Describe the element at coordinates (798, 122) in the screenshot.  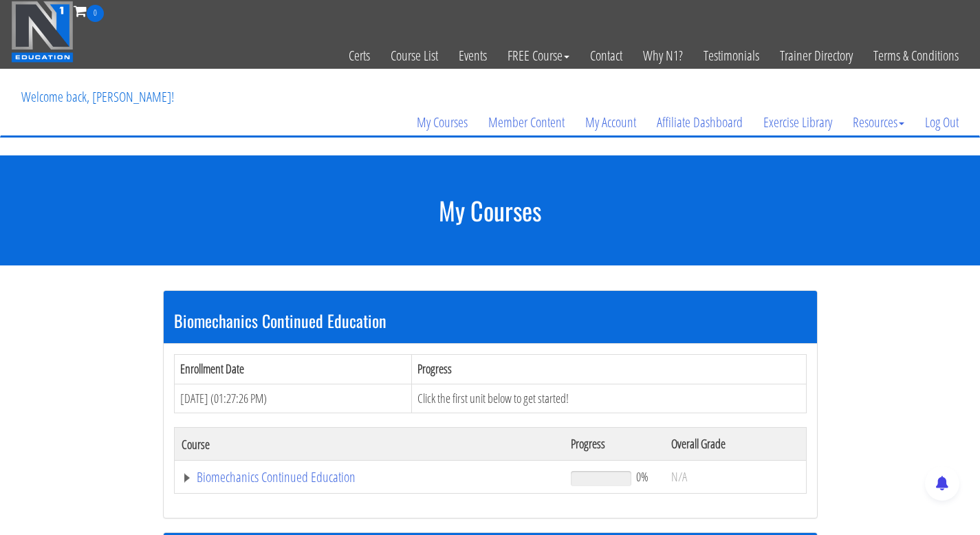
I see `a: Exercise Library` at that location.